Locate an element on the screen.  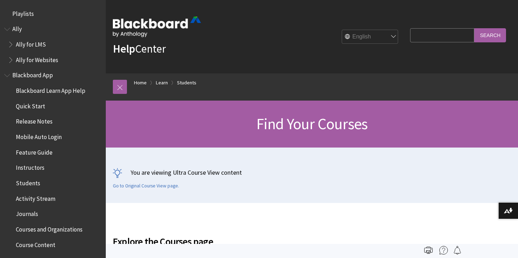
span: Blackboard App is located at coordinates (32, 74).